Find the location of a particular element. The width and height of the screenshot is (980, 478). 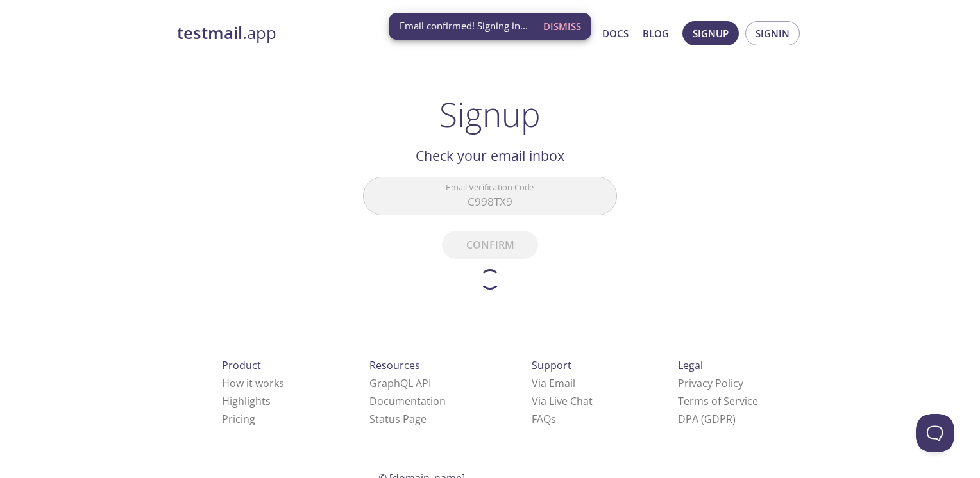

h2: Check your email inbox is located at coordinates (490, 155).